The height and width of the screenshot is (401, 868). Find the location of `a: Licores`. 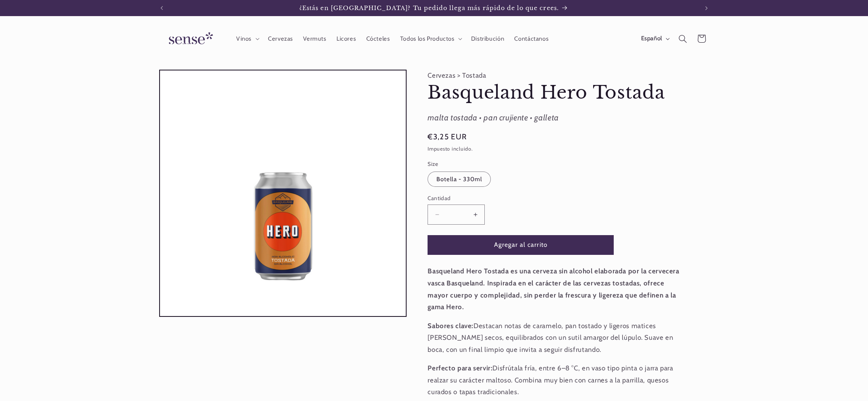

a: Licores is located at coordinates (347, 39).